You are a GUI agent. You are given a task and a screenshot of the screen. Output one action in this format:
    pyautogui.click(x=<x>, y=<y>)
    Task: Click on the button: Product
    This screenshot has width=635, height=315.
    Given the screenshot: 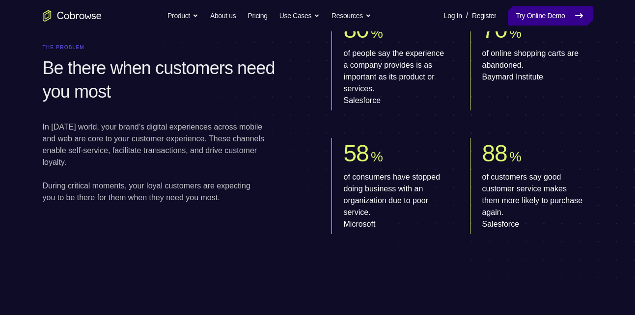 What is the action you would take?
    pyautogui.click(x=183, y=16)
    